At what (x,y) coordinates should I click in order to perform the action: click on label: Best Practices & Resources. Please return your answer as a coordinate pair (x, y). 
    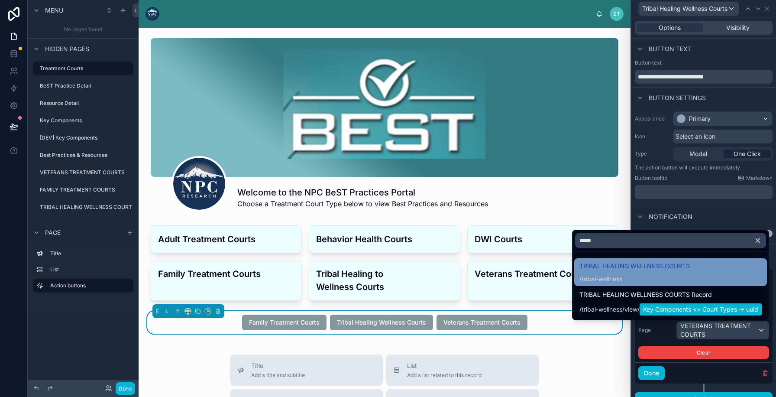
    Looking at the image, I should click on (86, 155).